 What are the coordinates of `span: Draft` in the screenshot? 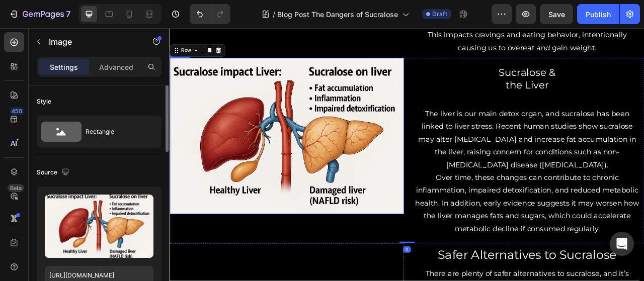 It's located at (440, 14).